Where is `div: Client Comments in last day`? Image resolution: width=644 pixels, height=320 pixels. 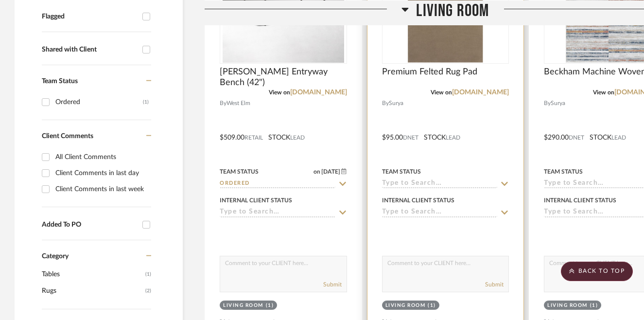
div: Client Comments in last day is located at coordinates (102, 173).